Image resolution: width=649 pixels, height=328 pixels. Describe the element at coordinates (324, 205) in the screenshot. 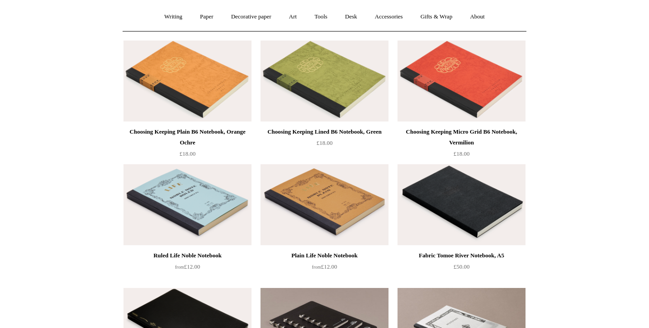

I see `img: Plain Life Noble Notebook` at that location.